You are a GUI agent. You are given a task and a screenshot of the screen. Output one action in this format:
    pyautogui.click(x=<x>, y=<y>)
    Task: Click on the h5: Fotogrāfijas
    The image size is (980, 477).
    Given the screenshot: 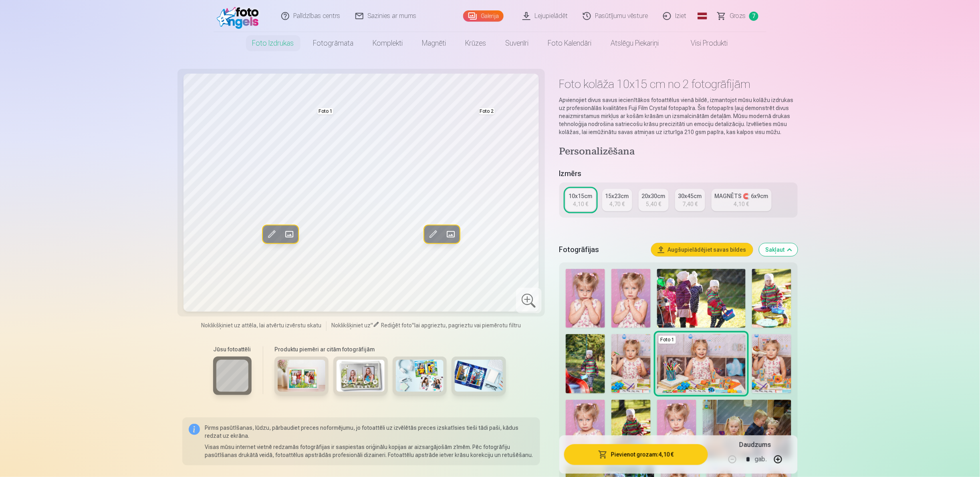 What is the action you would take?
    pyautogui.click(x=602, y=250)
    